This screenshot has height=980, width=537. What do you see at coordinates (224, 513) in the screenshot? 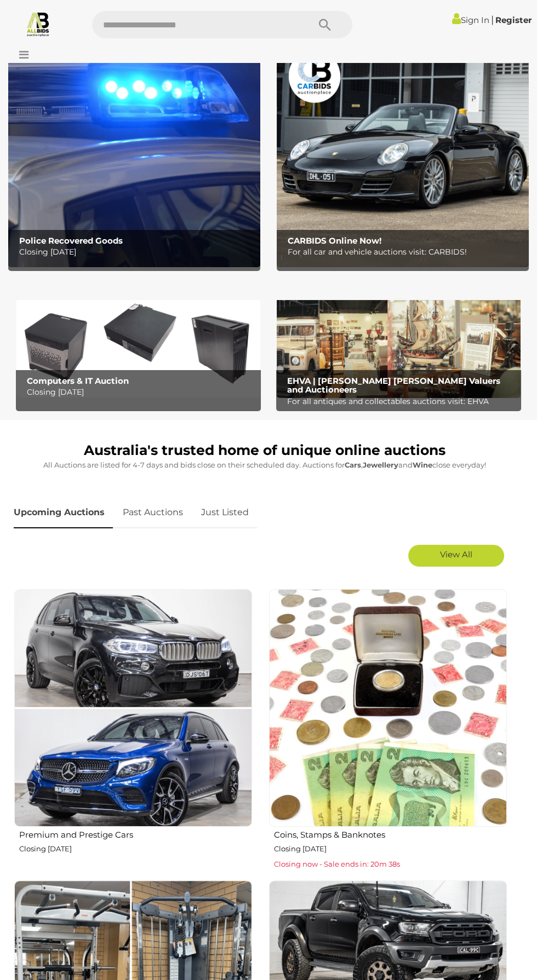
I see `a: Just Listed` at bounding box center [224, 513].